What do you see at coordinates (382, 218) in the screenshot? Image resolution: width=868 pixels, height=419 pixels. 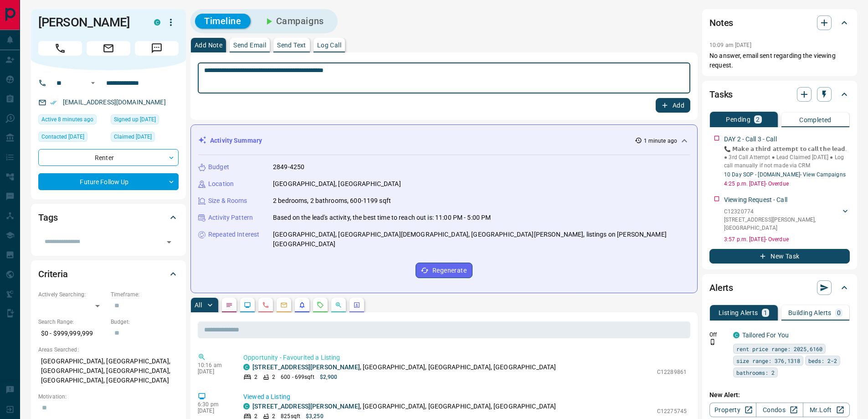 I see `p: Based on the lead's activity, the best time to reach out is: 11:00 PM - 5:00 PM` at bounding box center [382, 218].